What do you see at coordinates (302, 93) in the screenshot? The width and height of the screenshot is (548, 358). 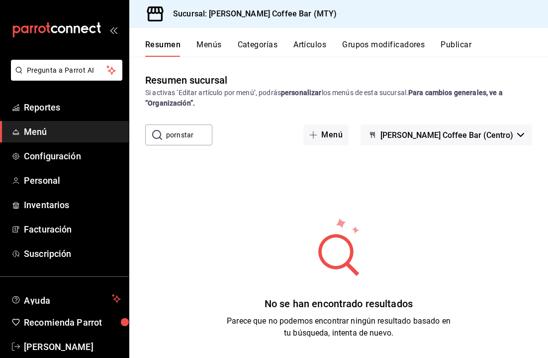 I see `strong: personalizar` at bounding box center [302, 93].